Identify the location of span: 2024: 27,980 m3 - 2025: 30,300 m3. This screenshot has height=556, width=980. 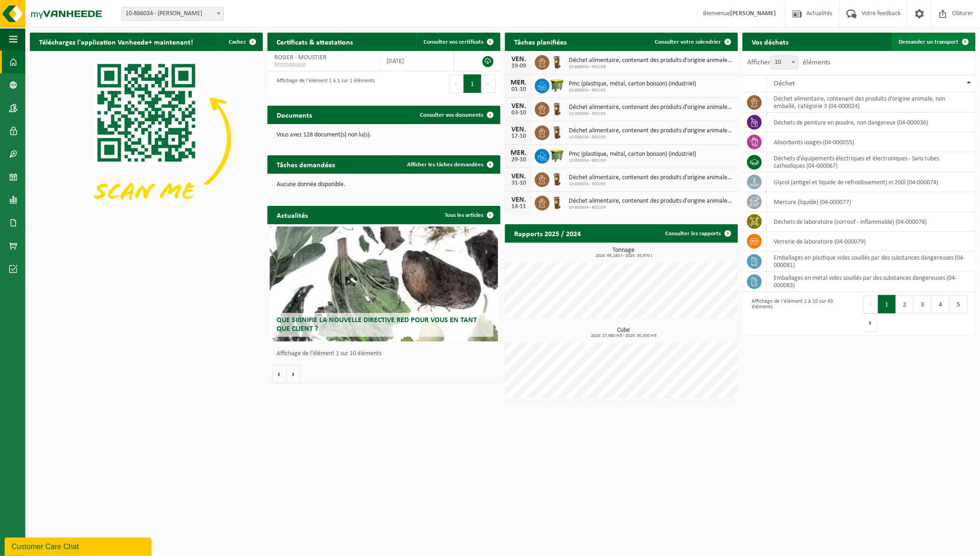
(624, 336).